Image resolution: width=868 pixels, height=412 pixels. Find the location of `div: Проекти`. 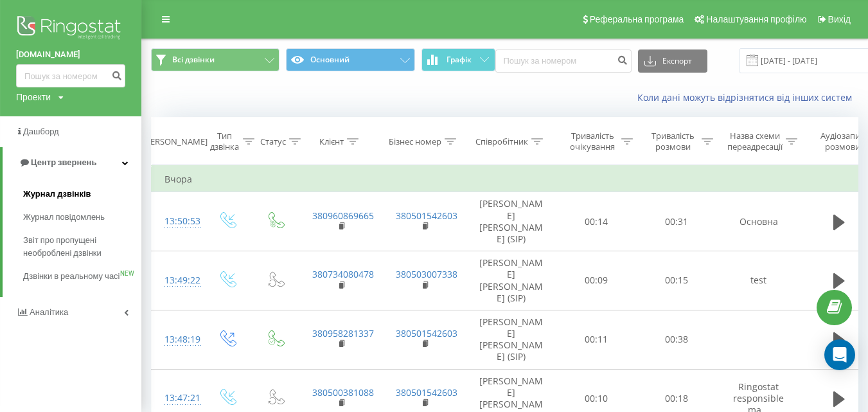

div: Проекти is located at coordinates (34, 97).